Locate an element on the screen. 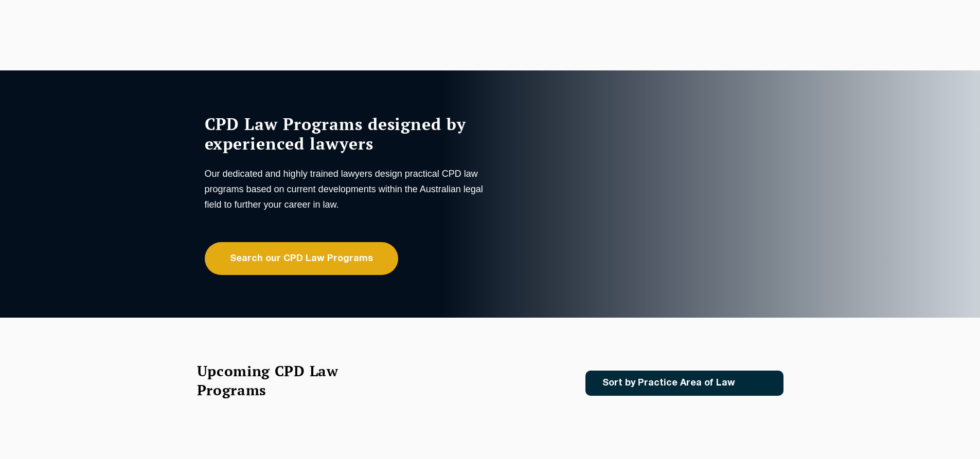 The height and width of the screenshot is (459, 980). a: Search our CPD Law Programs is located at coordinates (302, 259).